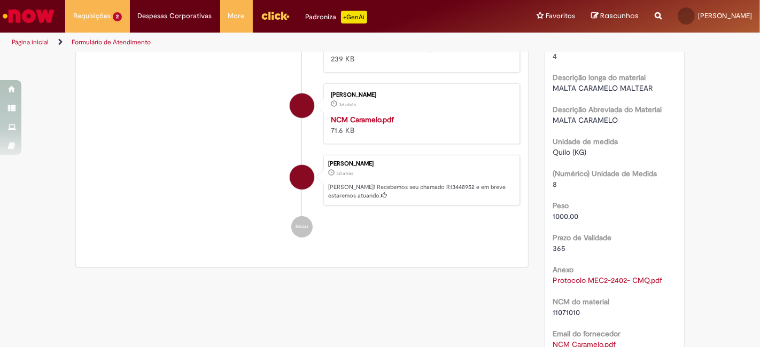  Describe the element at coordinates (117, 17) in the screenshot. I see `span: 2` at that location.